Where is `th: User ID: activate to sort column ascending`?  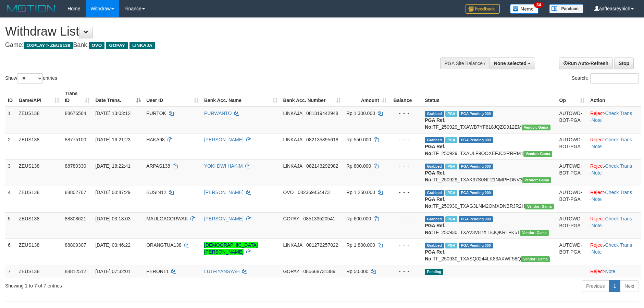
th: User ID: activate to sort column ascending is located at coordinates (172, 97).